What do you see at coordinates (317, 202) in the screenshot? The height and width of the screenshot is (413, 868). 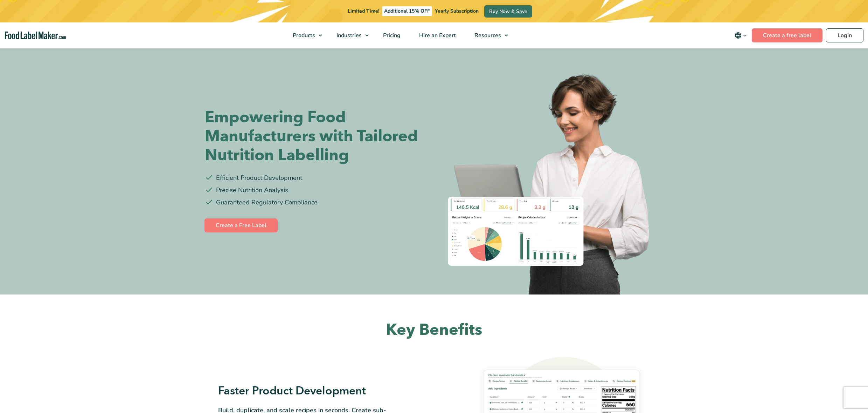 I see `li: Guaranteed Regulatory Compliance` at bounding box center [317, 202].